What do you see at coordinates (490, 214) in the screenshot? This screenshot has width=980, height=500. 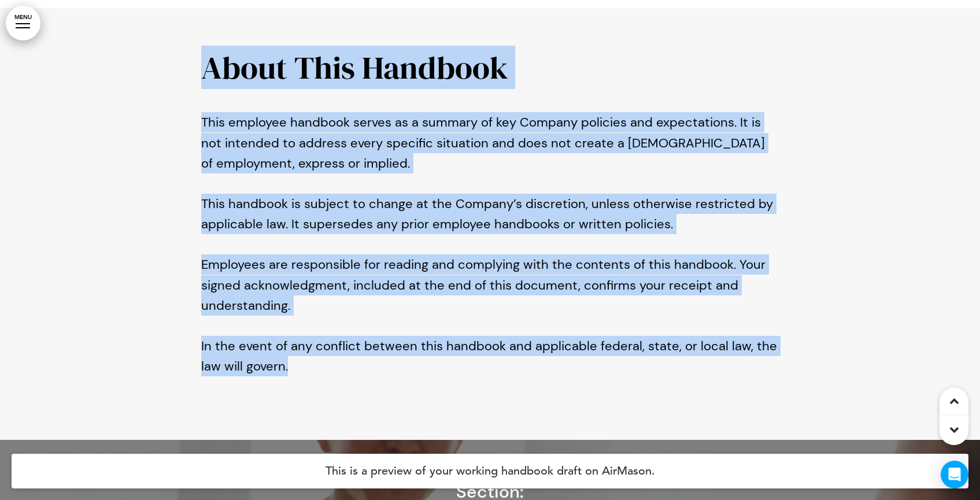 I see `p: This handbook is subject to change at the Company’s discretion, unless otherwise restricted by ap...` at bounding box center [490, 214].